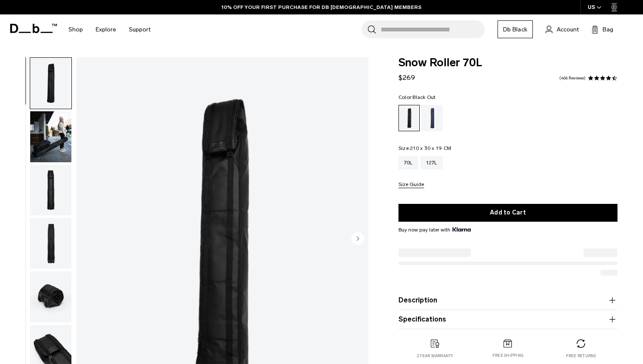 The image size is (643, 364). I want to click on p: Free returns, so click(581, 356).